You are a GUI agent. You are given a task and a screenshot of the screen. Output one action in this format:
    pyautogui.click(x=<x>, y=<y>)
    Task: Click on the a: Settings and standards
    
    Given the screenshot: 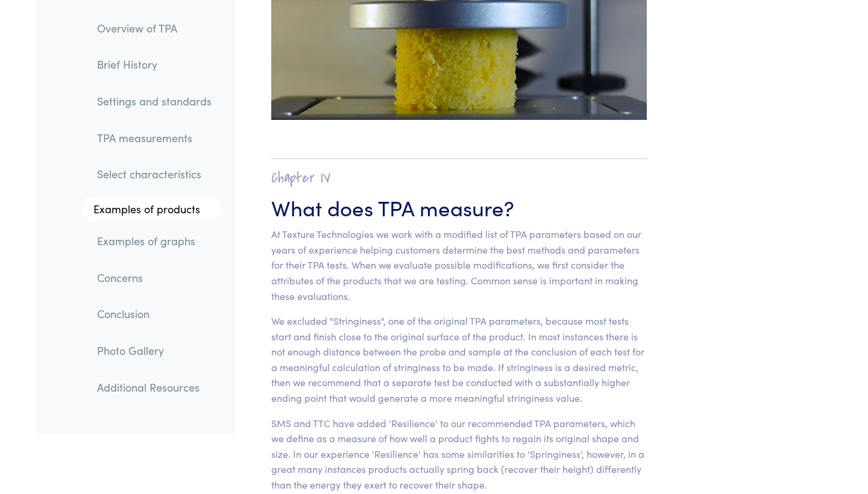 What is the action you would take?
    pyautogui.click(x=154, y=101)
    